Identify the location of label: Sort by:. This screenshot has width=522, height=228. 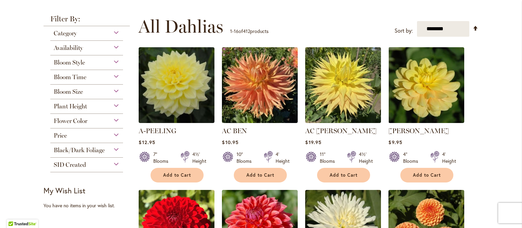
(403, 31).